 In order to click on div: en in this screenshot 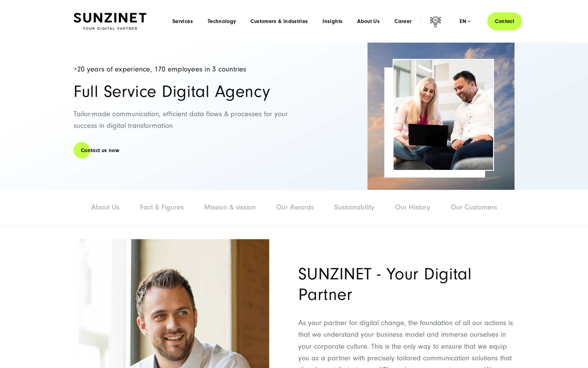, I will do `click(465, 21)`.